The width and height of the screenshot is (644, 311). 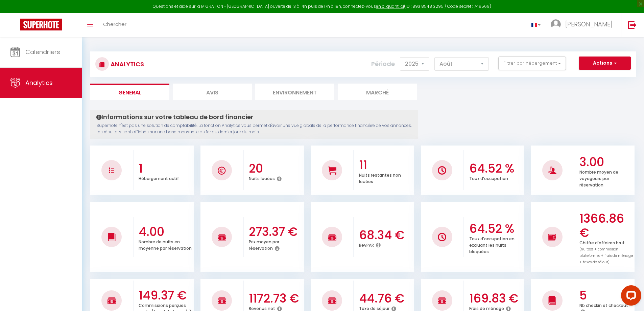 I want to click on button: Actions, so click(x=605, y=63).